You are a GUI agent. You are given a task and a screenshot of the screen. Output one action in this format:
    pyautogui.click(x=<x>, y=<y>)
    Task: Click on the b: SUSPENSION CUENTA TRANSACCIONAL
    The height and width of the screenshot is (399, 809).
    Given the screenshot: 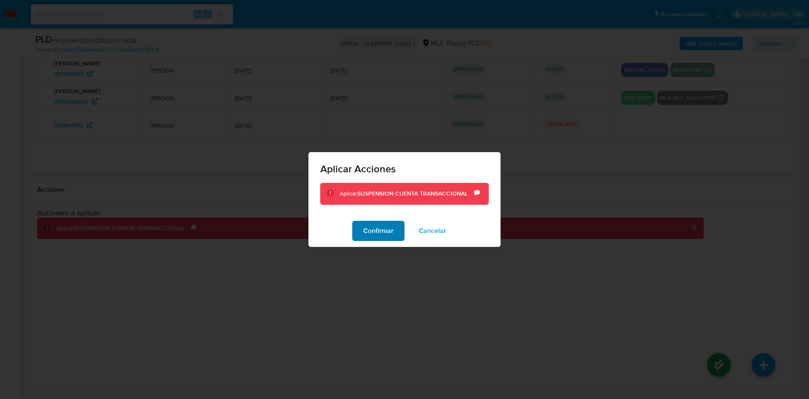 What is the action you would take?
    pyautogui.click(x=412, y=193)
    